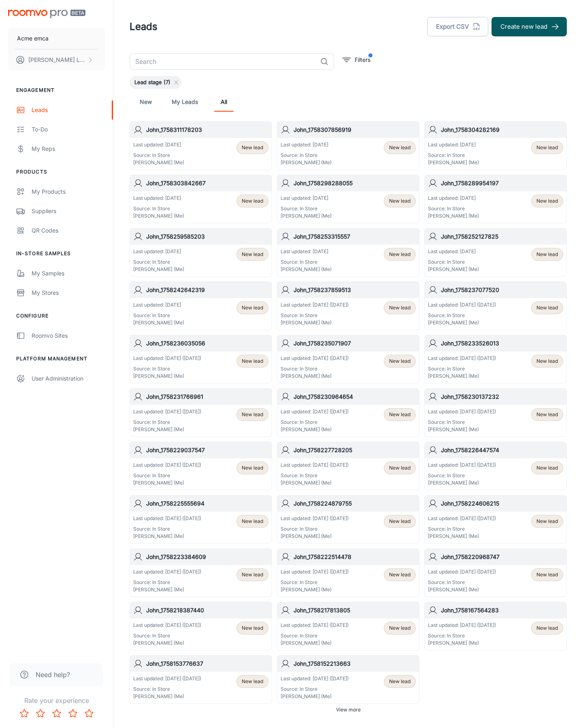 This screenshot has height=728, width=583. I want to click on h6: John_1758231766961, so click(207, 397).